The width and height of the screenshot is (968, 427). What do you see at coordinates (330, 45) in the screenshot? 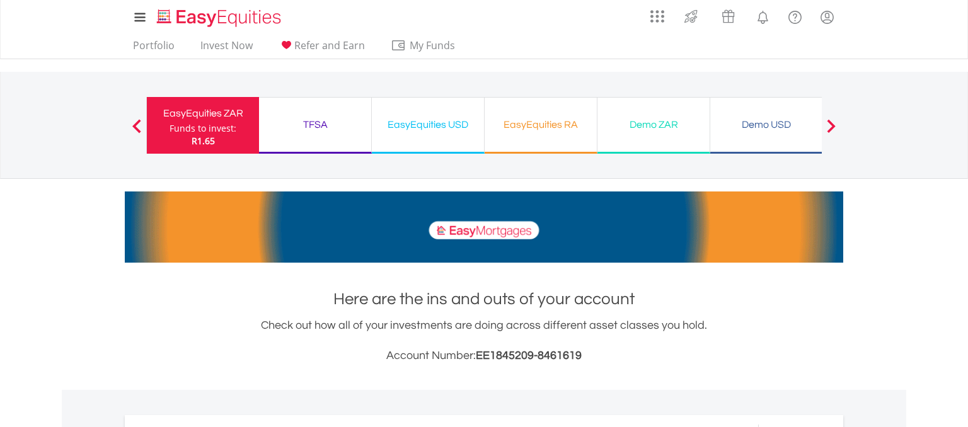
I see `span: Refer and Earn` at bounding box center [330, 45].